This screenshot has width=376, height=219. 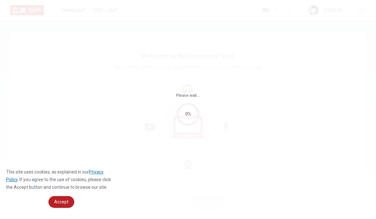 I want to click on span: Accept, so click(x=61, y=202).